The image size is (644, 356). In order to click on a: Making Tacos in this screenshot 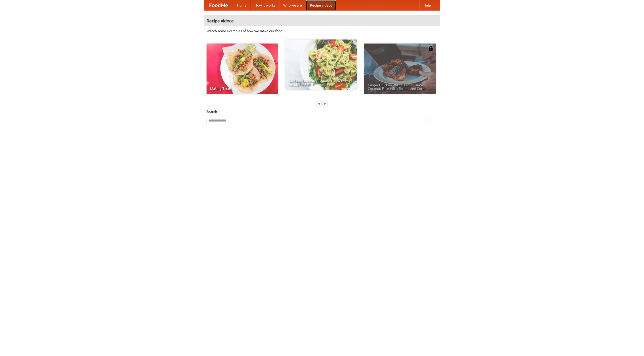, I will do `click(242, 69)`.